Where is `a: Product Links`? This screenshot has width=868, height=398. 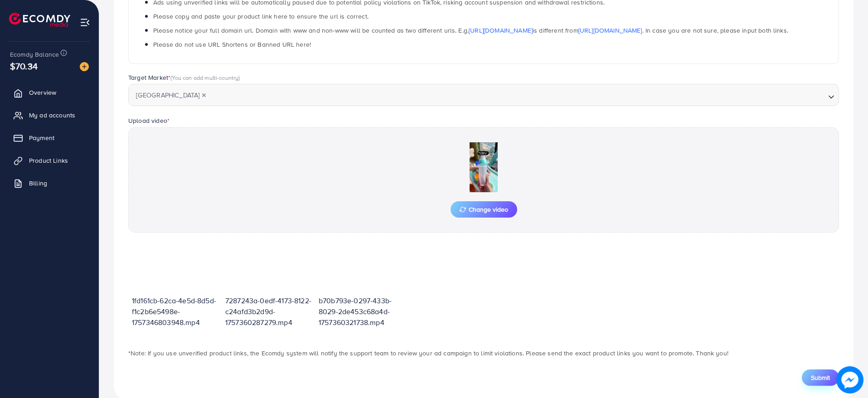
a: Product Links is located at coordinates (49, 160).